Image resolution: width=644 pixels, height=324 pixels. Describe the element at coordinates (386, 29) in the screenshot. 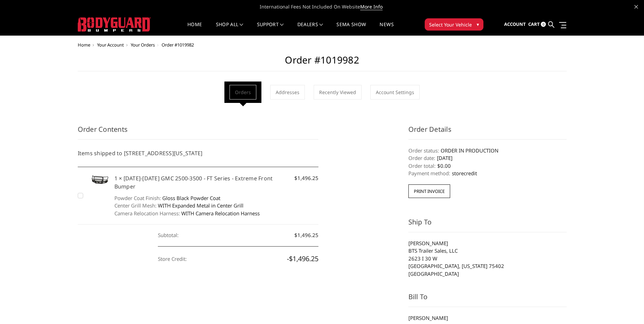

I see `a: News` at that location.